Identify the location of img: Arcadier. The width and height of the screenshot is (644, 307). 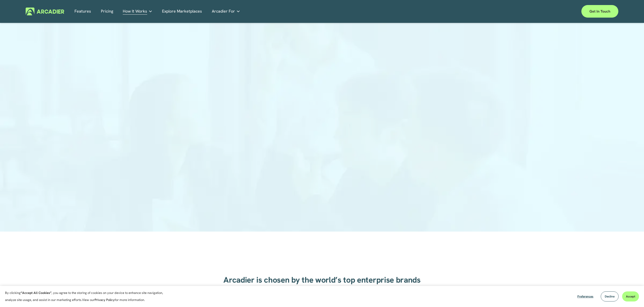
(45, 11).